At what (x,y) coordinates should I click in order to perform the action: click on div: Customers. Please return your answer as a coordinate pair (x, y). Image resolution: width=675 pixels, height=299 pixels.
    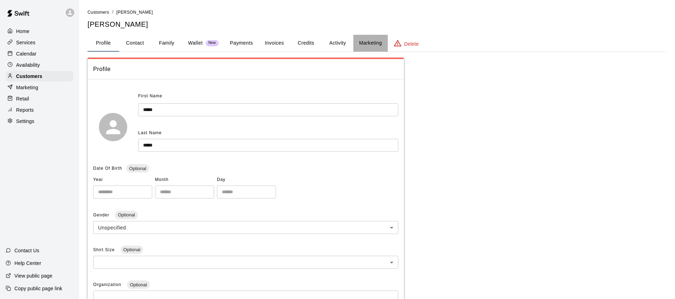
    Looking at the image, I should click on (39, 76).